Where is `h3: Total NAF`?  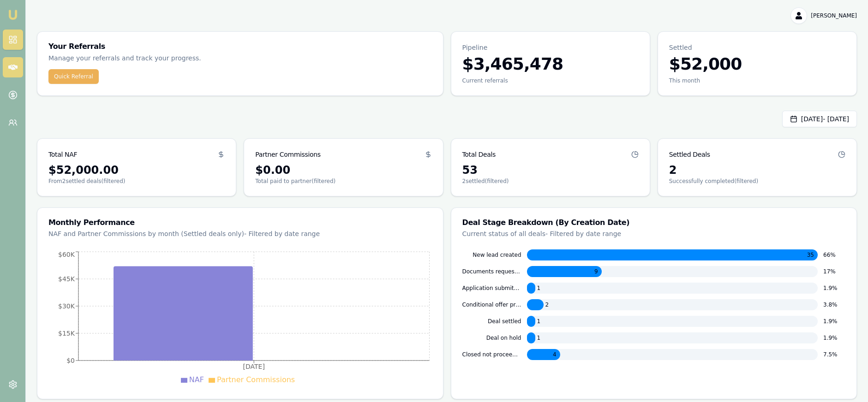
h3: Total NAF is located at coordinates (63, 154).